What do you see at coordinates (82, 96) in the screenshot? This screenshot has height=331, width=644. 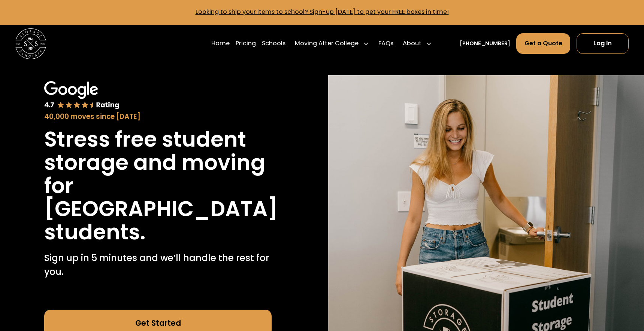 I see `img: Google 4.7 star rating` at bounding box center [82, 96].